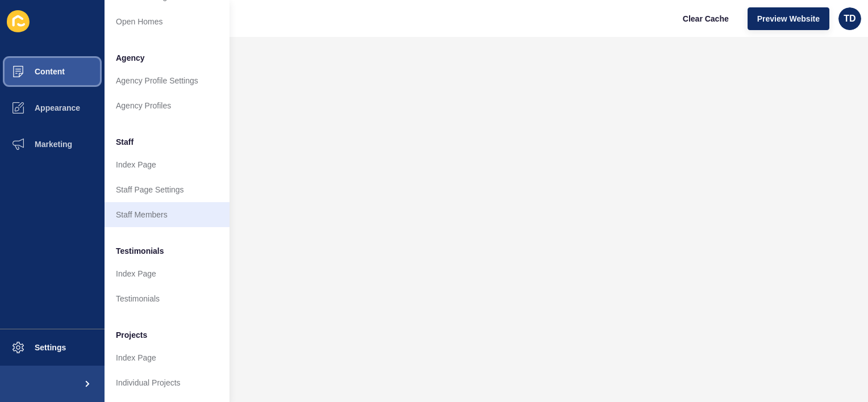  Describe the element at coordinates (125, 142) in the screenshot. I see `span: Staff` at that location.